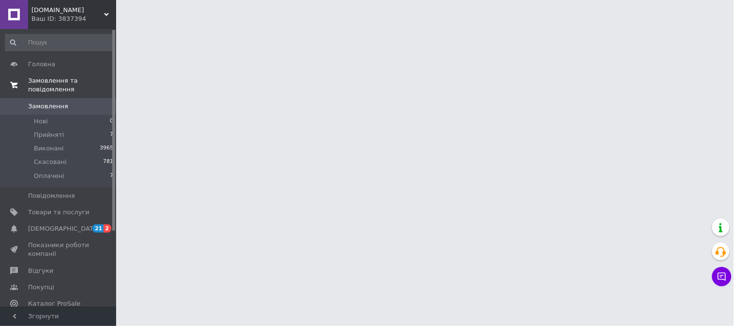  What do you see at coordinates (49, 176) in the screenshot?
I see `span: Оплачені` at bounding box center [49, 176].